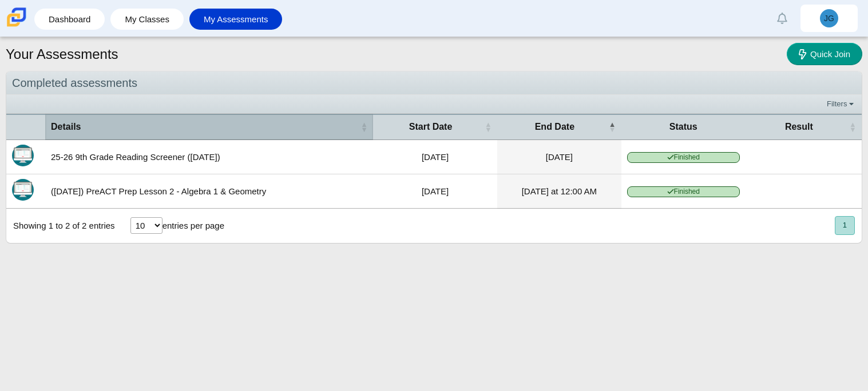  What do you see at coordinates (852, 127) in the screenshot?
I see `span: Result : Activate to sort` at bounding box center [852, 127].